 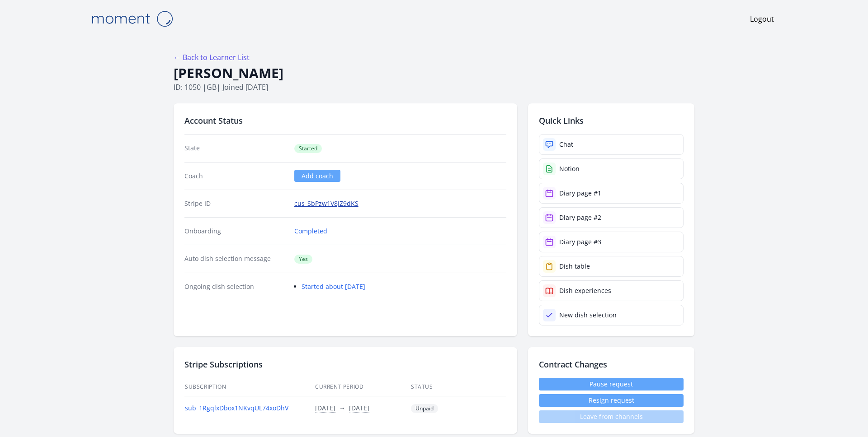 What do you see at coordinates (580, 194) in the screenshot?
I see `div: Diary page #1` at bounding box center [580, 194].